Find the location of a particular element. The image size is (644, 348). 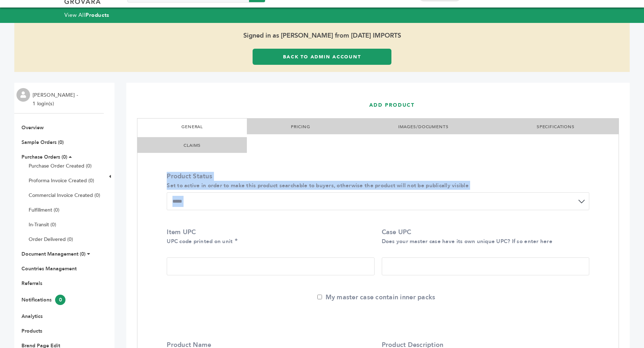

label: My master case contain inner packs is located at coordinates (376, 297).